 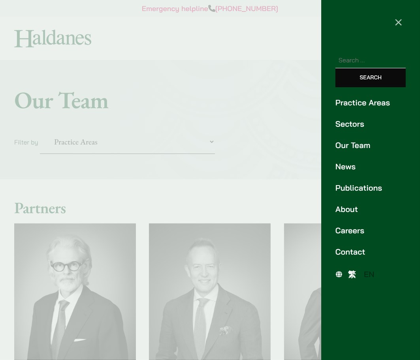 I want to click on a: Contact, so click(x=371, y=252).